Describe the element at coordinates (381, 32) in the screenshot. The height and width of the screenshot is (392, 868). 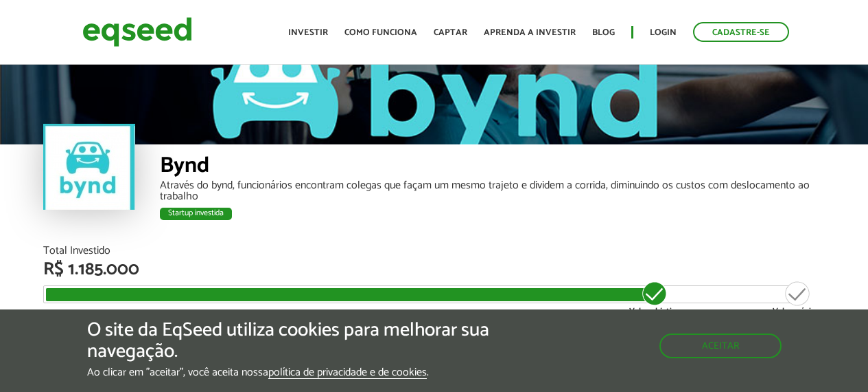
I see `a: Como funciona` at that location.